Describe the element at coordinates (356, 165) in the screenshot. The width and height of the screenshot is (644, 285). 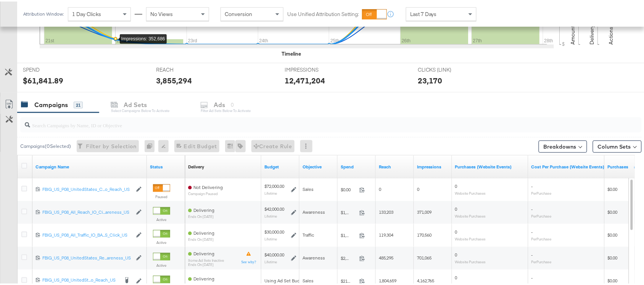
I see `a: The total amount spent to date.` at that location.